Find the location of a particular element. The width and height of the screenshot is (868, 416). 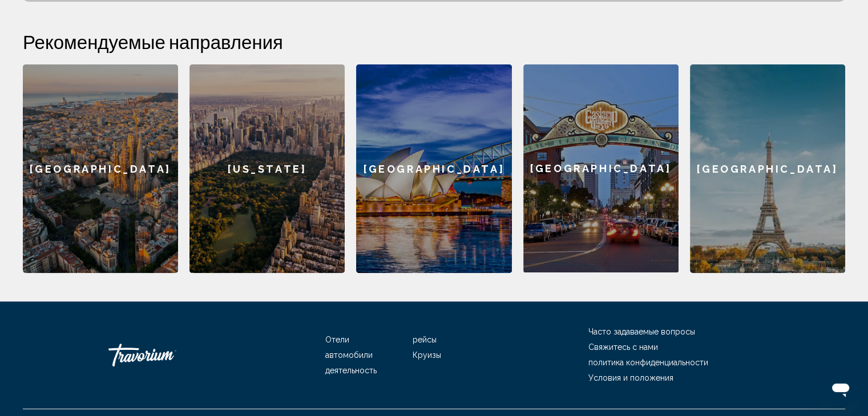

font: Отели is located at coordinates (337, 340).